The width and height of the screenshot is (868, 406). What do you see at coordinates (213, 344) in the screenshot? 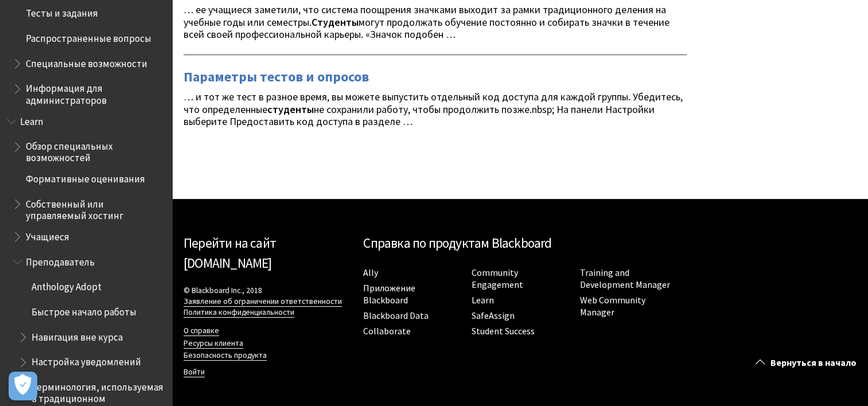
I see `a: Ресурсы клиента` at bounding box center [213, 344].